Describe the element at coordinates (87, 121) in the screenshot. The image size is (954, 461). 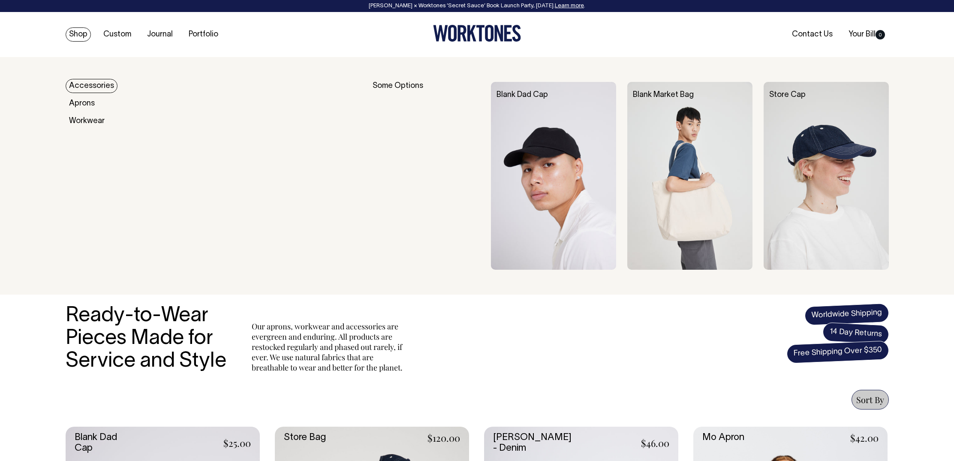
I see `a: Workwear` at that location.